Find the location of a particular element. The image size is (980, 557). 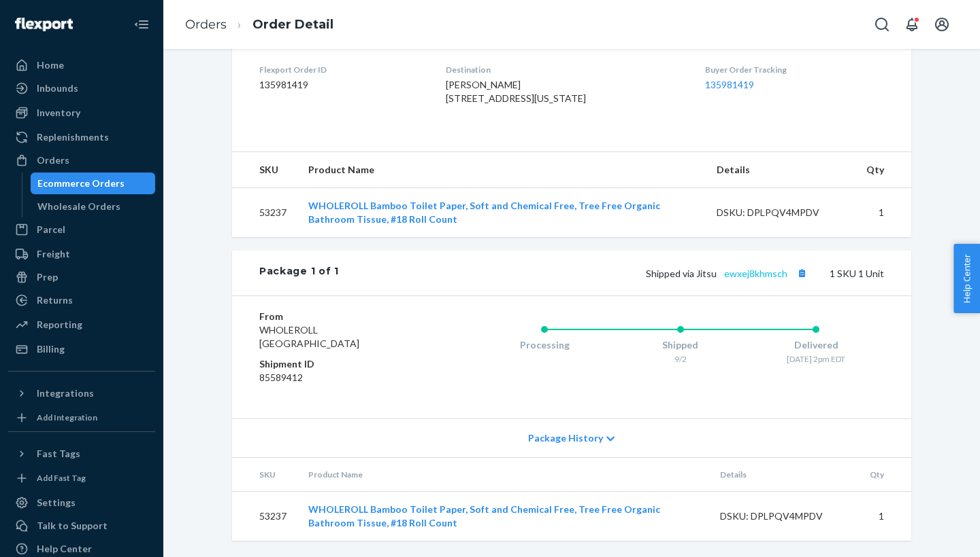

dt: Shipment ID is located at coordinates (340, 364).